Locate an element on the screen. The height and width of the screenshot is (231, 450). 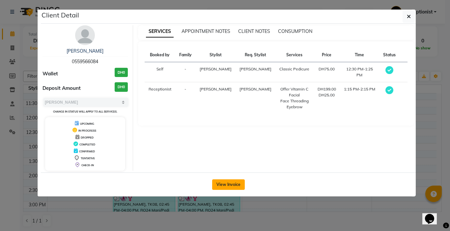
td: 12:30 PM-1:25 PM is located at coordinates (359, 72).